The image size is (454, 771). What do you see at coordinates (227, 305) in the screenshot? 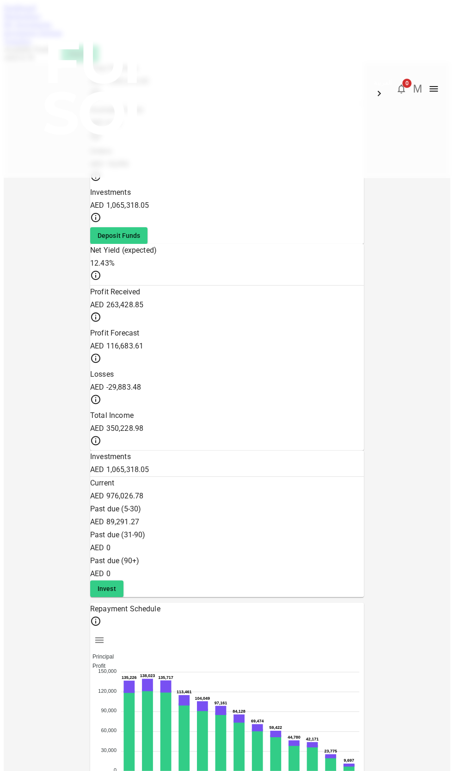
I see `div: AED 263,428.85` at bounding box center [227, 305].